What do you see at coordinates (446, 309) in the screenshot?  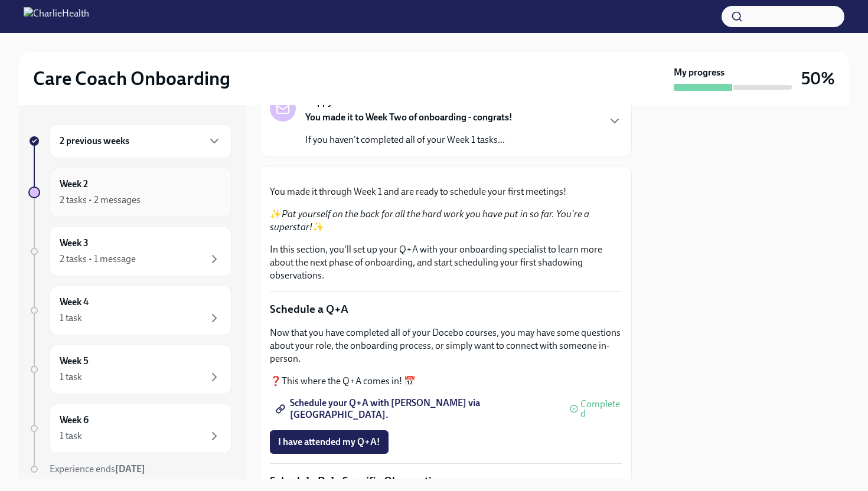 I see `p: Schedule a Q+A` at bounding box center [446, 309].